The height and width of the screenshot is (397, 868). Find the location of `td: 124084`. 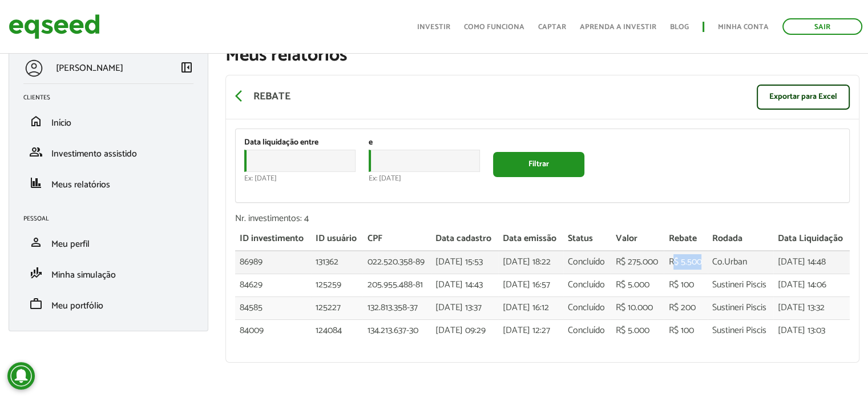

td: 124084 is located at coordinates (337, 330).